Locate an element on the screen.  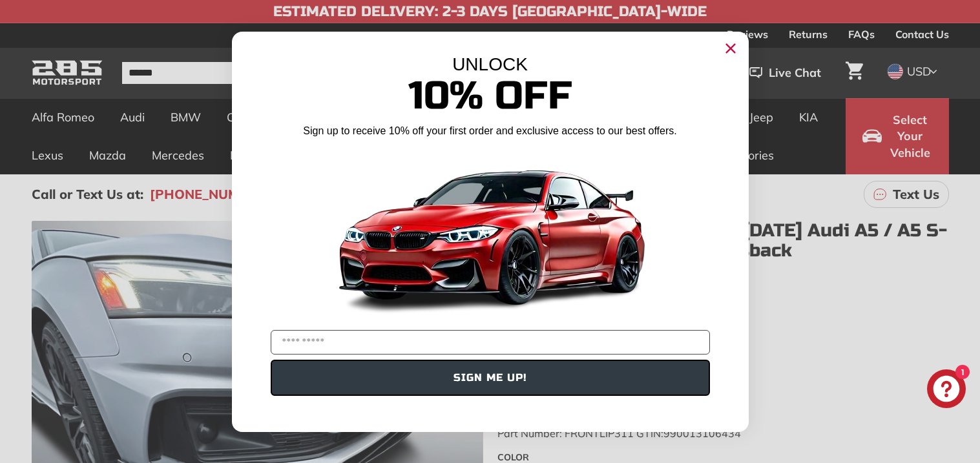
span: UNLOCK is located at coordinates (489, 64).